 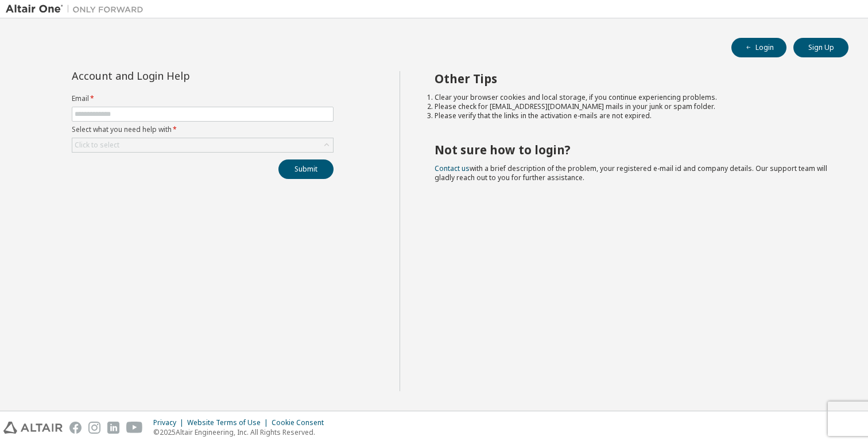 What do you see at coordinates (821, 48) in the screenshot?
I see `button: Sign Up` at bounding box center [821, 48].